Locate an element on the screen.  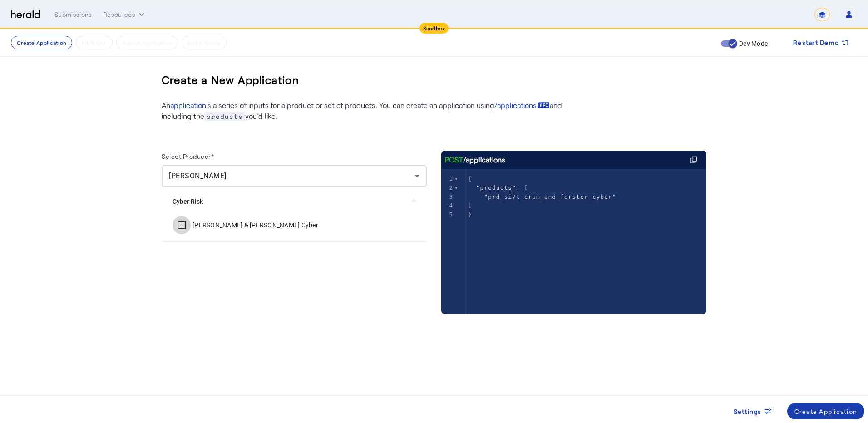
p: An is a series of inputs for a product or set of products. You can create an application using an... is located at coordinates (366, 111).